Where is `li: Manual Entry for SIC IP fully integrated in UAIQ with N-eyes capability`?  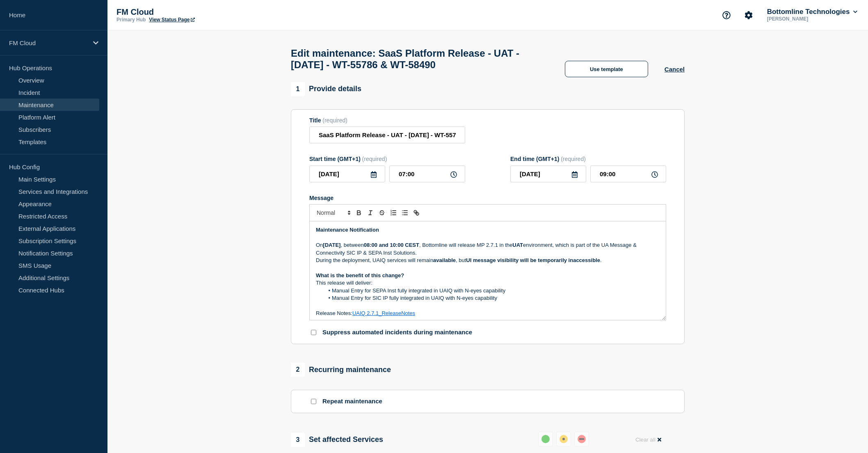
li: Manual Entry for SIC IP fully integrated in UAIQ with N-eyes capability is located at coordinates (492, 298).